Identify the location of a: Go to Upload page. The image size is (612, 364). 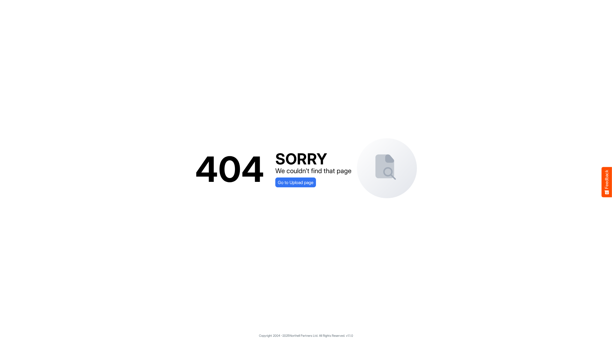
(296, 183).